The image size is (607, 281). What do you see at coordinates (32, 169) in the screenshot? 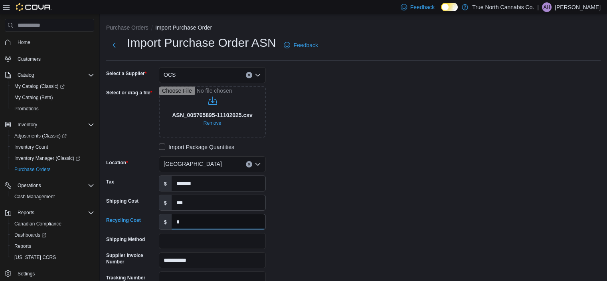
I see `a: Purchase Orders` at bounding box center [32, 169].